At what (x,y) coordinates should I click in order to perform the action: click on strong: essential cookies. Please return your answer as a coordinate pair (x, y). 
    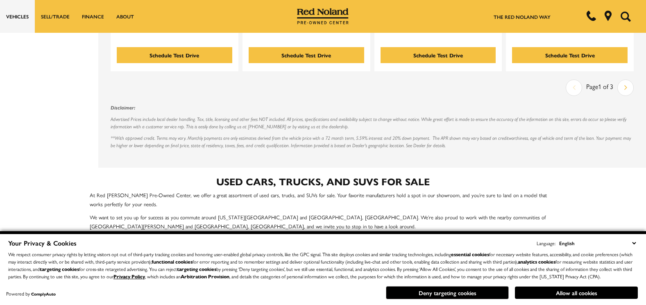
    Looking at the image, I should click on (470, 254).